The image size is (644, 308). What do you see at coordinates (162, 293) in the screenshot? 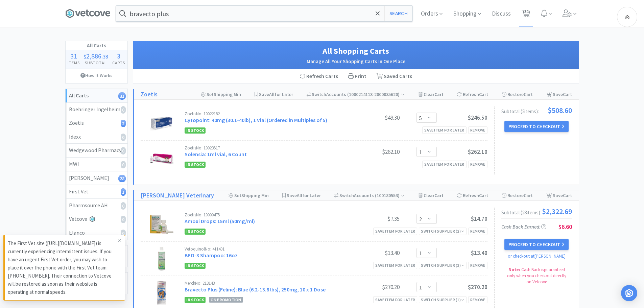
I see `img: 2d3e14bcc6eb4e71ae79ef50c087dd63_458461.jpeg` at bounding box center [162, 293].